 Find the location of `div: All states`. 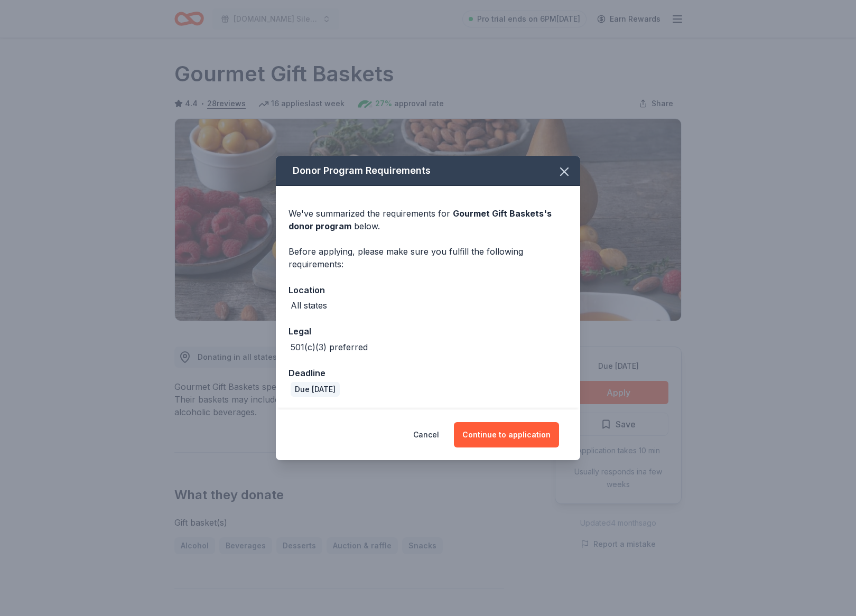

div: All states is located at coordinates (308, 306).